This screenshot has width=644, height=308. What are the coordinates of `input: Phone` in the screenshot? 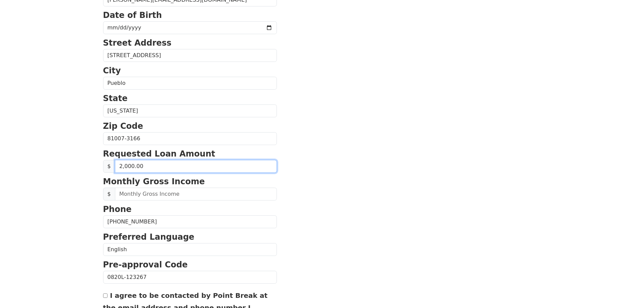 It's located at (190, 222).